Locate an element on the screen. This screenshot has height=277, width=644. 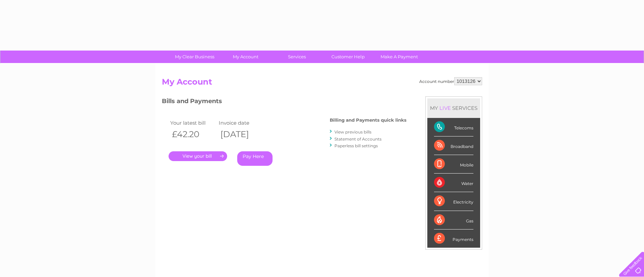
td: Your latest bill is located at coordinates (193, 122).